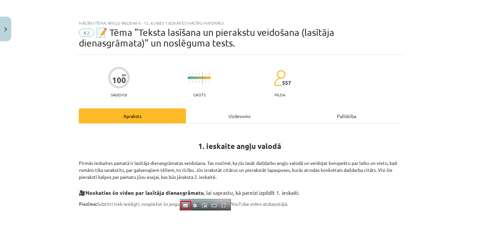  I want to click on p: Saņemsi, so click(119, 95).